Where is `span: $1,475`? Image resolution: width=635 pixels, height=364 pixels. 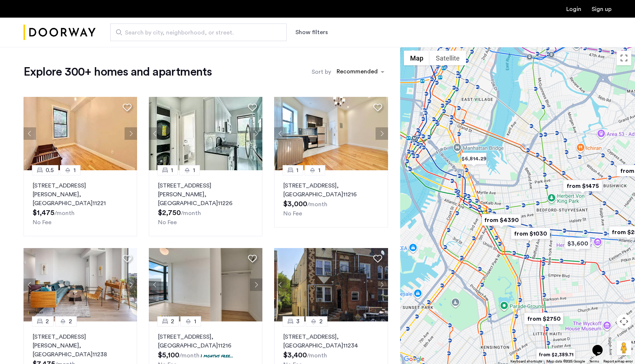
span: $1,475 is located at coordinates (43, 213).